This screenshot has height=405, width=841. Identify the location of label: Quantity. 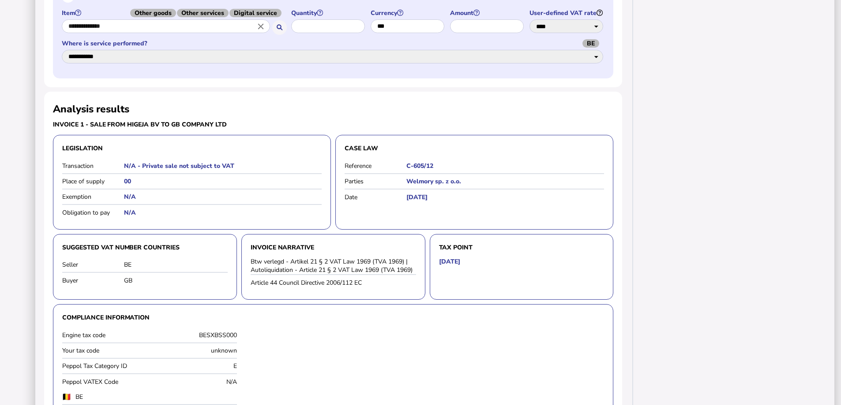
(329, 13).